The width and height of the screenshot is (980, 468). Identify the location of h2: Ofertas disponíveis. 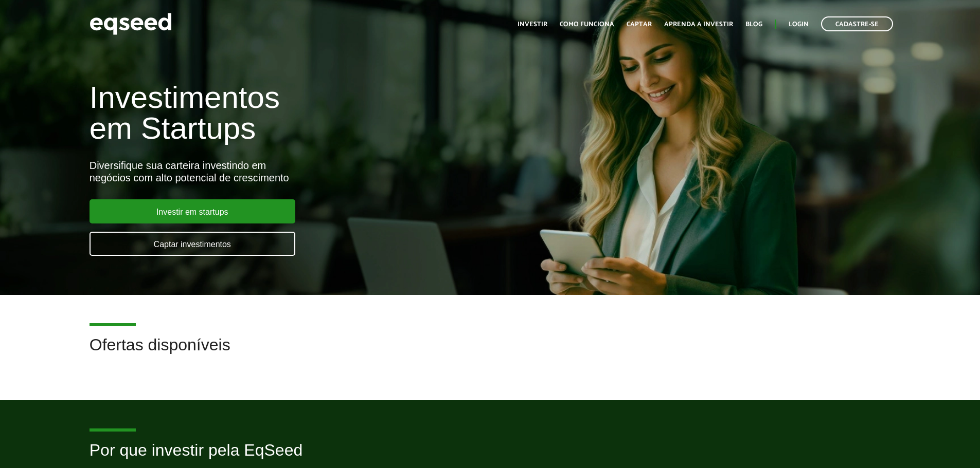
(490, 352).